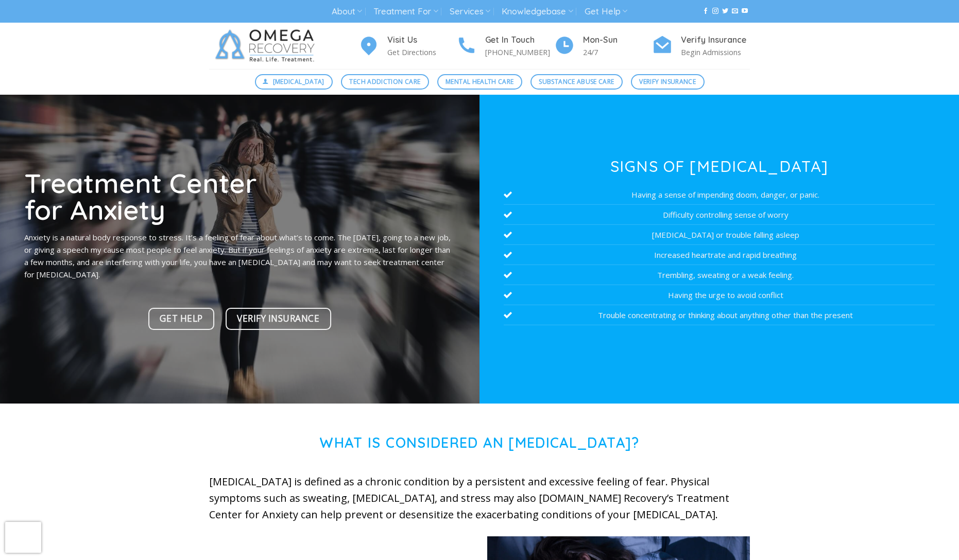 The width and height of the screenshot is (959, 560). I want to click on h4: Get In Touch, so click(520, 40).